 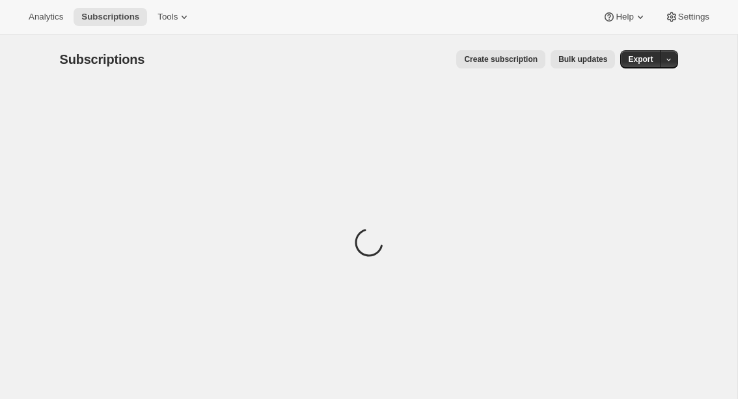 I want to click on button: Create subscription, so click(x=501, y=59).